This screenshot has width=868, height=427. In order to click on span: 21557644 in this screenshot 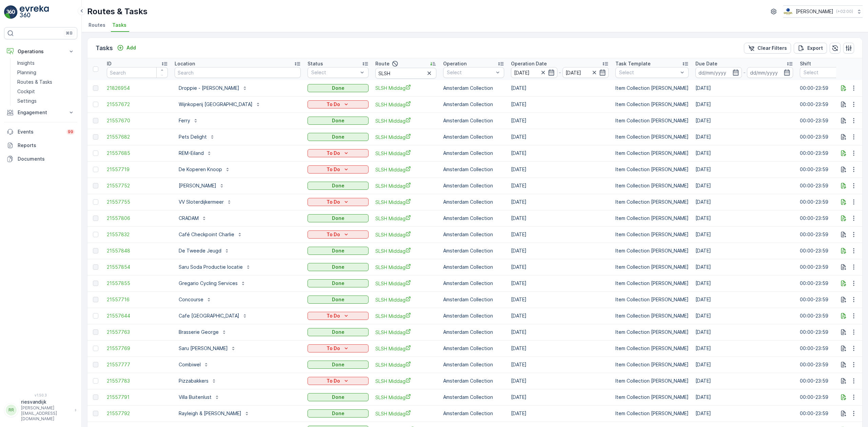, I will do `click(138, 316)`.